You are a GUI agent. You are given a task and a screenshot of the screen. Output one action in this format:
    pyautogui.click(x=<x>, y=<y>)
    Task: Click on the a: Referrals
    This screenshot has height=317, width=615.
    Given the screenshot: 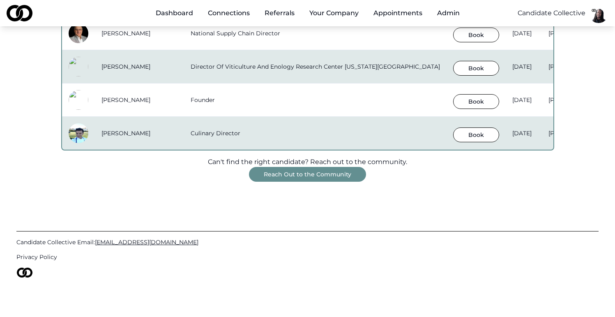 What is the action you would take?
    pyautogui.click(x=280, y=13)
    